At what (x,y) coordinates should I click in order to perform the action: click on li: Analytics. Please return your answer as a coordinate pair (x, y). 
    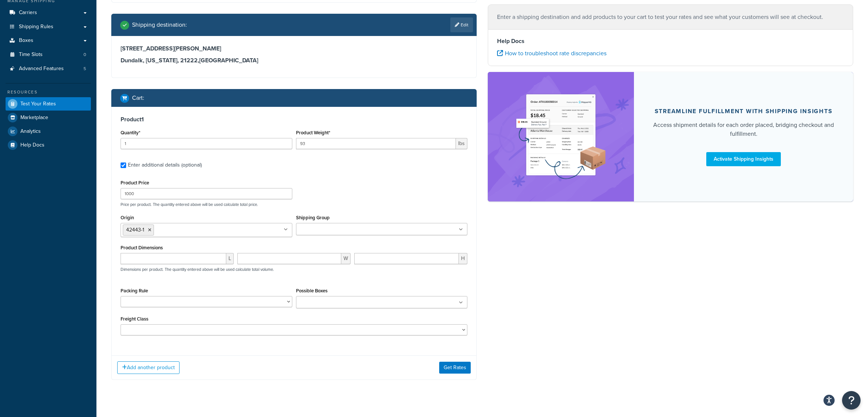
    Looking at the image, I should click on (48, 131).